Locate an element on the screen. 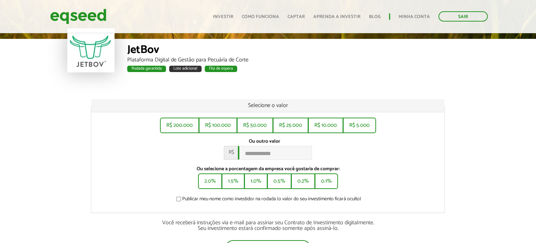 Image resolution: width=536 pixels, height=243 pixels. button: R$ 50.000 is located at coordinates (255, 125).